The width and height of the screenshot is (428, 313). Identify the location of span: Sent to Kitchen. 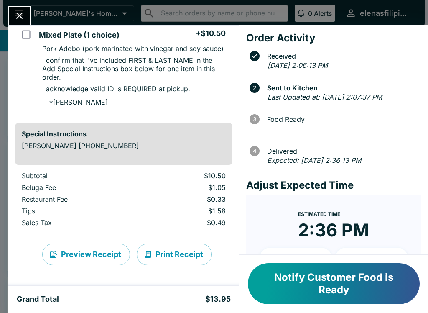
(342, 88).